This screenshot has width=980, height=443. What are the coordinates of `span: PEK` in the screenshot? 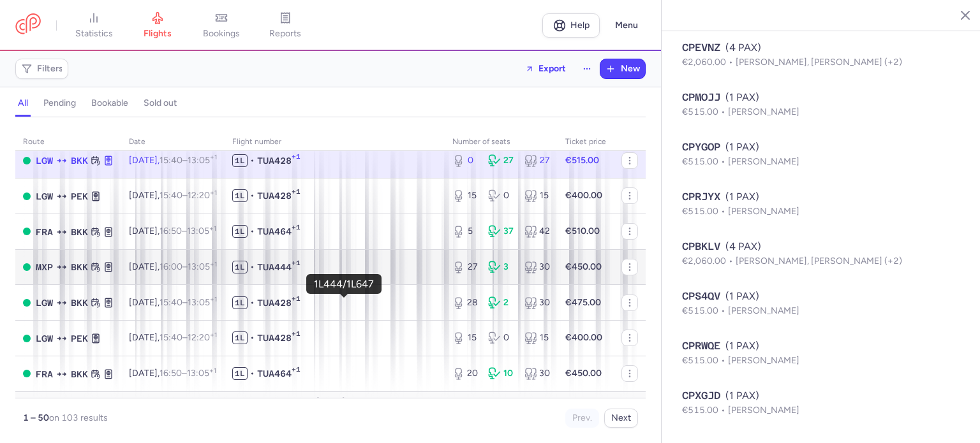 It's located at (79, 196).